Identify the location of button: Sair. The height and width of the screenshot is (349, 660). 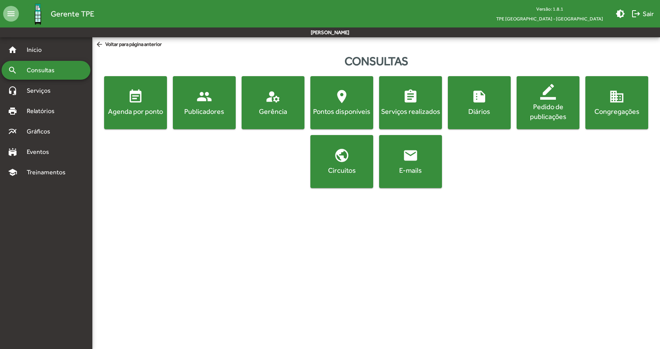
(642, 14).